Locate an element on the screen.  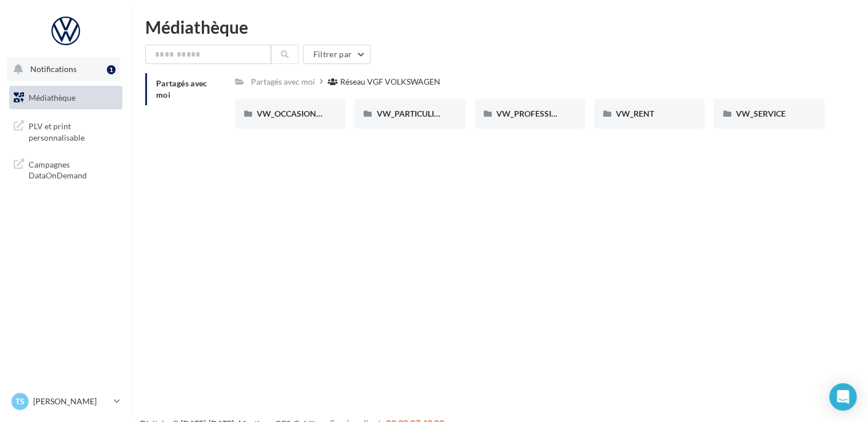
span: VW_SERVICE is located at coordinates (760, 113).